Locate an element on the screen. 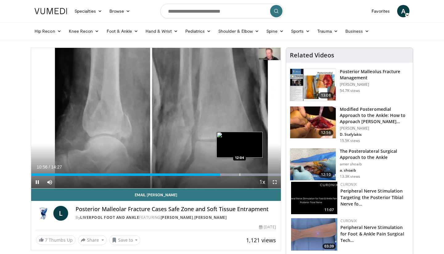 Image resolution: width=444 pixels, height=254 pixels. p: 15.5K views is located at coordinates (350, 141).